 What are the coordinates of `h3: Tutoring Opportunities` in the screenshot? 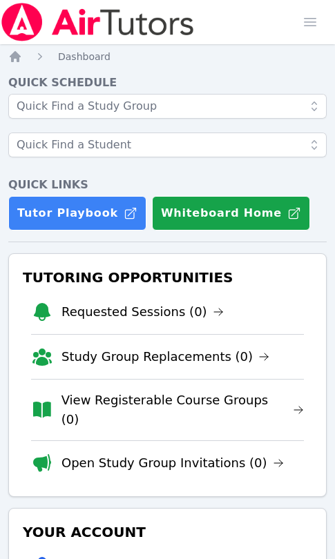 It's located at (167, 277).